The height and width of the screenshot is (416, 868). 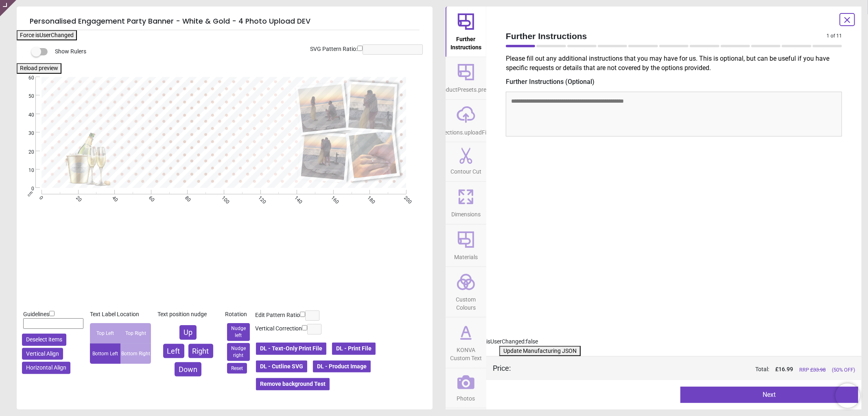 What do you see at coordinates (136, 333) in the screenshot?
I see `div: Top Right` at bounding box center [136, 333].